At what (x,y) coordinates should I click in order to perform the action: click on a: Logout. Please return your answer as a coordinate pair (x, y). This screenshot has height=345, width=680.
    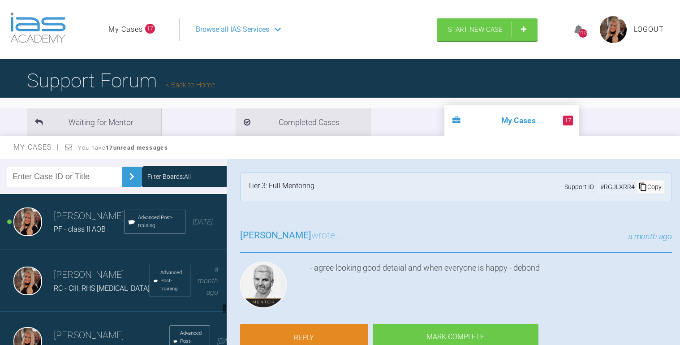
    Looking at the image, I should click on (649, 30).